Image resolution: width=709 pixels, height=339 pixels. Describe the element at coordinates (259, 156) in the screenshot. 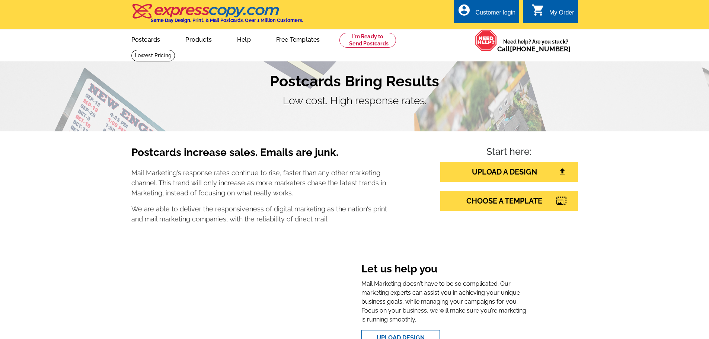

I see `h3: Postcards increase sales. Emails are junk.` at that location.